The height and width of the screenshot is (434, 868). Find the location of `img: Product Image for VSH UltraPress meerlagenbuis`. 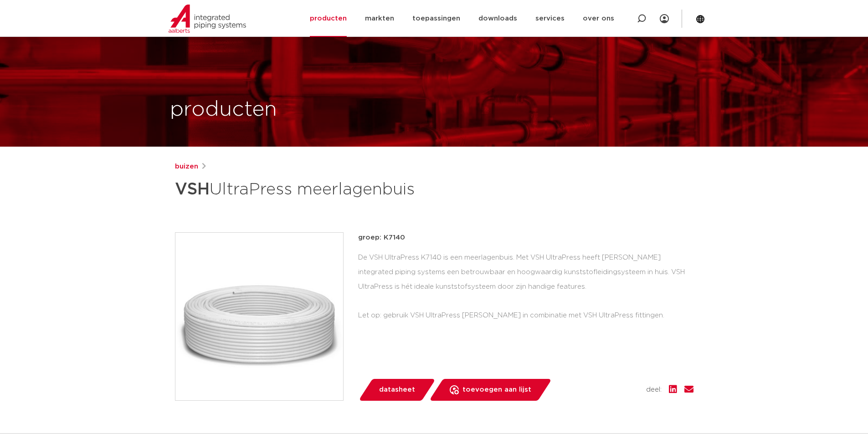

img: Product Image for VSH UltraPress meerlagenbuis is located at coordinates (259, 317).